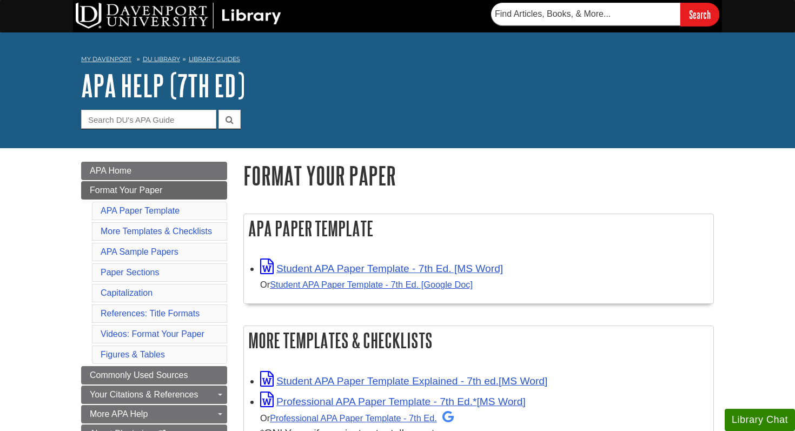 This screenshot has width=795, height=431. I want to click on a: Commonly Used Sources, so click(154, 375).